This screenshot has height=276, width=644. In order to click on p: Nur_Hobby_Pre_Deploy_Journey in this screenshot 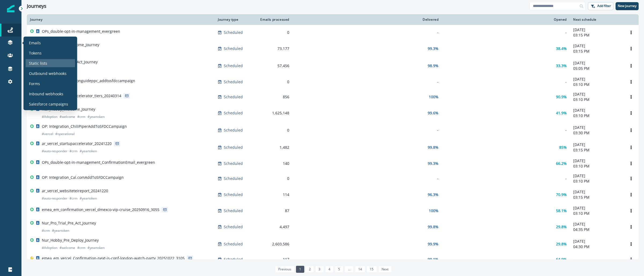, I will do `click(70, 240)`.